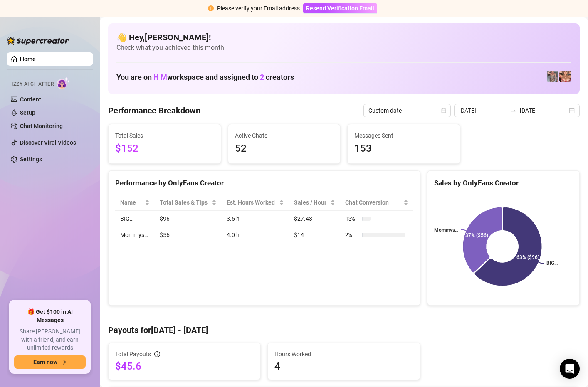 This screenshot has width=588, height=387. I want to click on div: Performance by OnlyFans Creator, so click(264, 183).